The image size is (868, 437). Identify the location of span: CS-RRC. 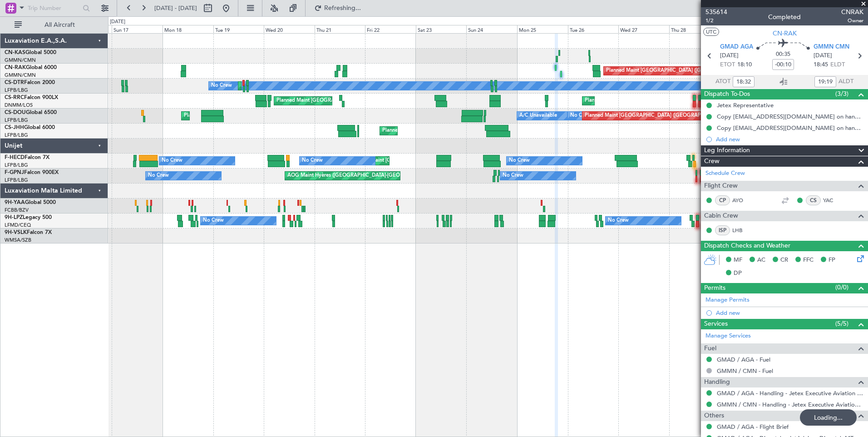
(14, 98).